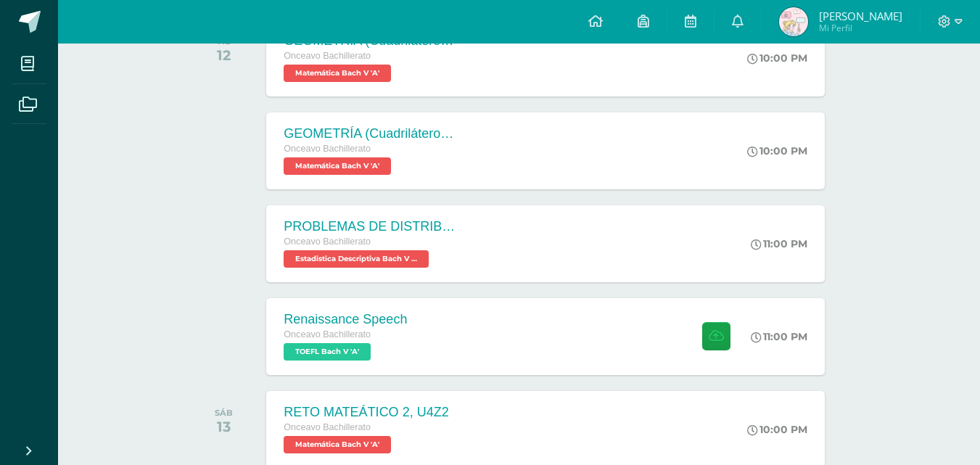 The height and width of the screenshot is (465, 980). What do you see at coordinates (327, 352) in the screenshot?
I see `span: TOEFL Bach V 'A'` at bounding box center [327, 352].